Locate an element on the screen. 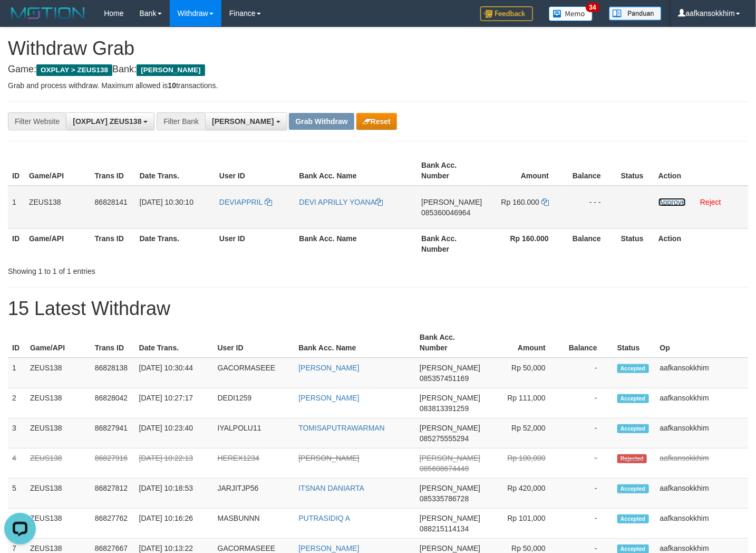 The width and height of the screenshot is (756, 553). h1: Withdraw Grab is located at coordinates (378, 49).